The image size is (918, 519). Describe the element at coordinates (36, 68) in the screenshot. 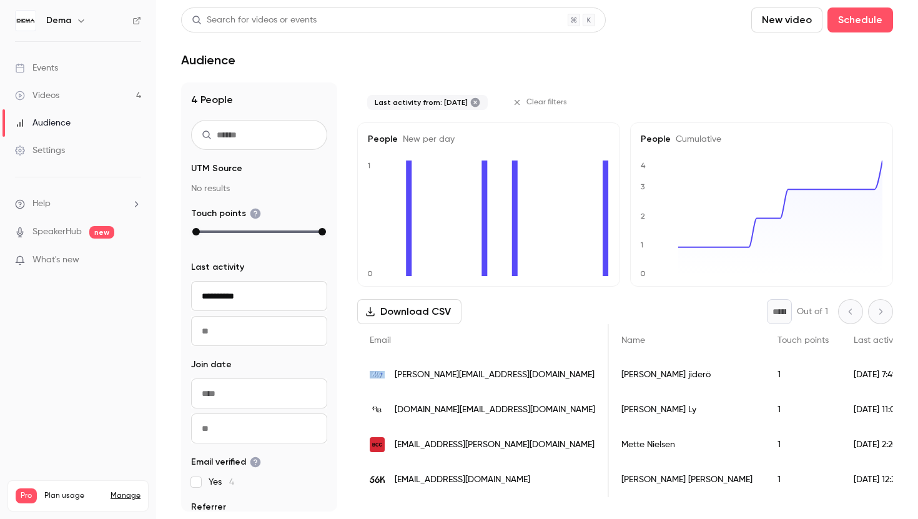

I see `div: Events` at that location.